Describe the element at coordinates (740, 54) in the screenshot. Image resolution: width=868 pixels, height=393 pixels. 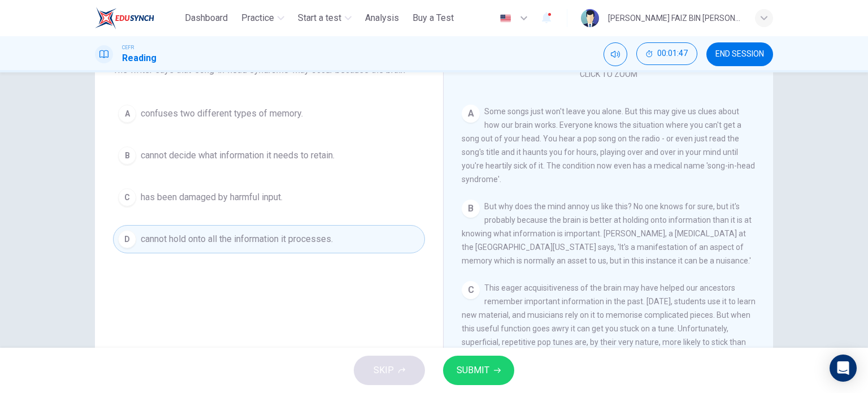
I see `button: END SESSION` at that location.